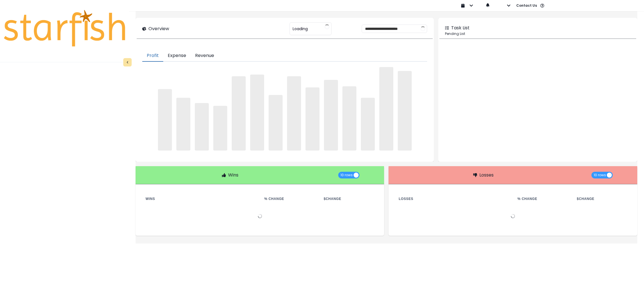 This screenshot has height=291, width=644. Describe the element at coordinates (486, 175) in the screenshot. I see `p: Losses` at that location.